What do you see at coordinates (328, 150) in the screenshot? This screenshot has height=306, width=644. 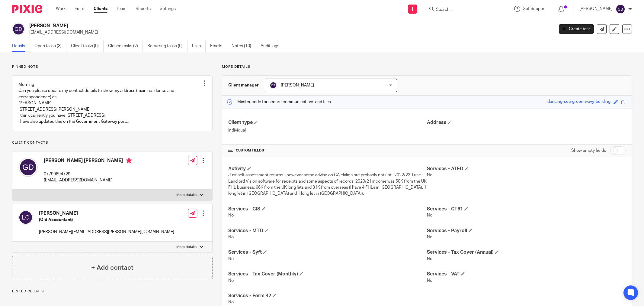 I see `h4: CUSTOM FIELDS` at bounding box center [328, 150].